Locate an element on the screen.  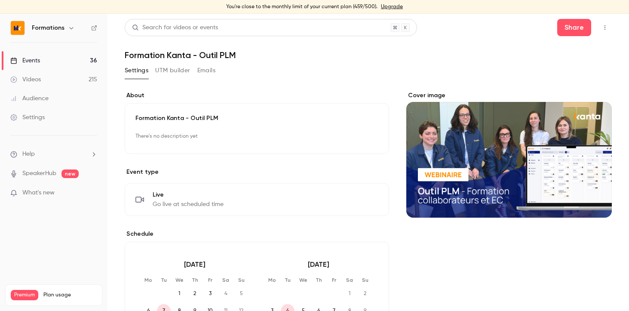
span: Live is located at coordinates (188, 195).